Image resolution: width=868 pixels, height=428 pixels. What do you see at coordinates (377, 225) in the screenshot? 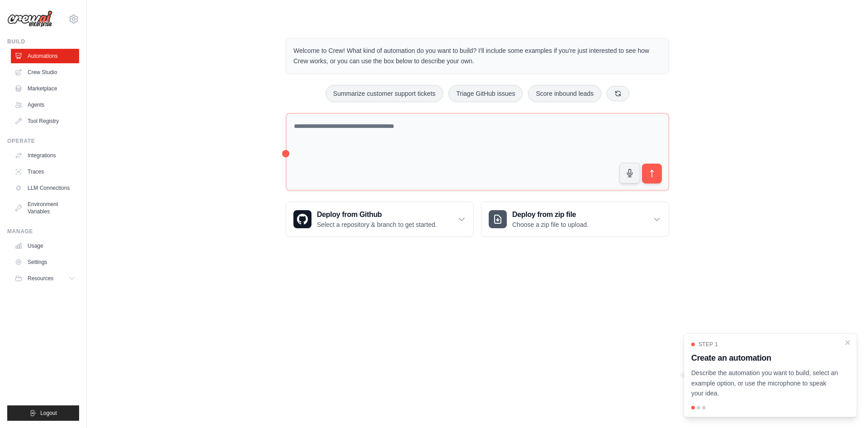
I see `p: Select a repository & branch to get started.` at bounding box center [377, 225].